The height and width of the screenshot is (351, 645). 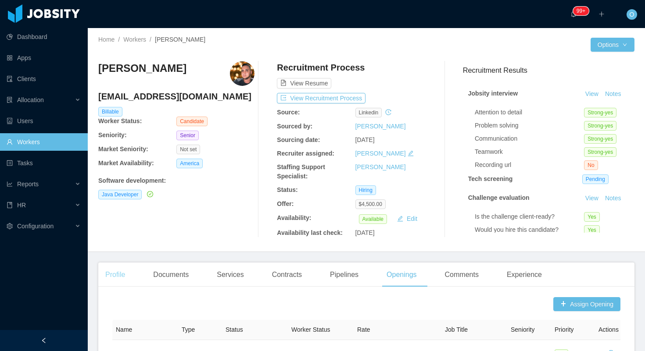 I want to click on span: linkedin, so click(x=368, y=113).